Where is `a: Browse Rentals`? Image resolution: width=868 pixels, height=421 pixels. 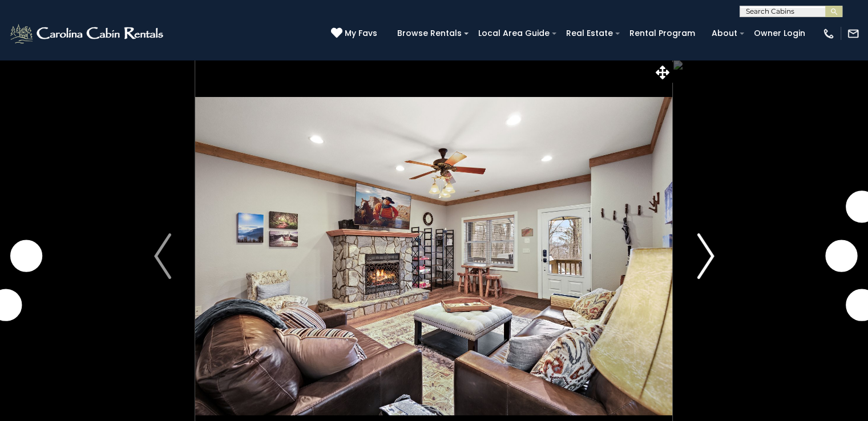 a: Browse Rentals is located at coordinates (429, 33).